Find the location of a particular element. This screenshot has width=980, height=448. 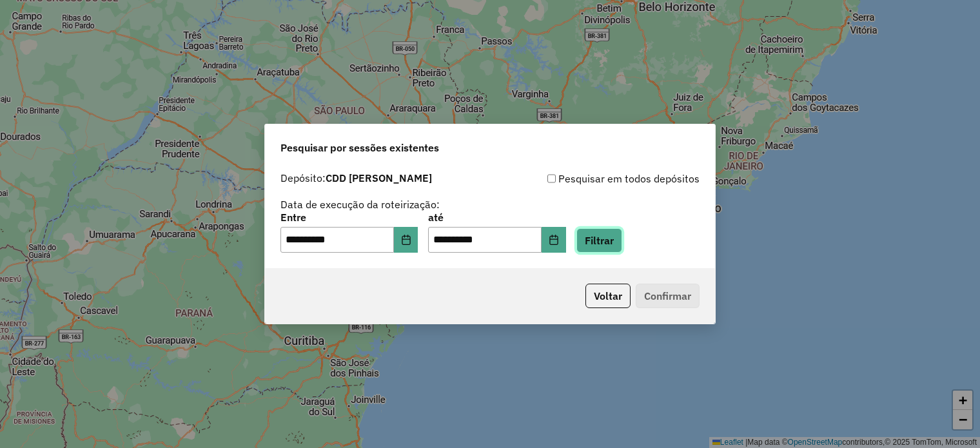

span: Pesquisar por sessões existentes is located at coordinates (360, 148).